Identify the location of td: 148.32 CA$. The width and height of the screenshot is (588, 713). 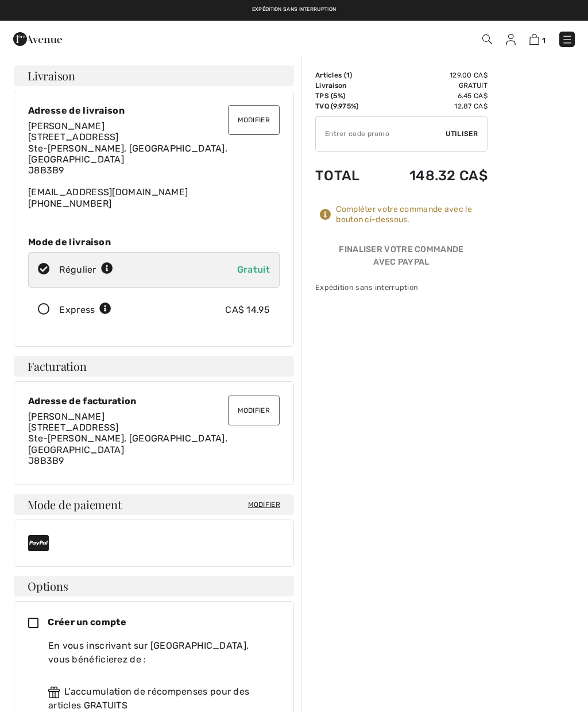
(432, 176).